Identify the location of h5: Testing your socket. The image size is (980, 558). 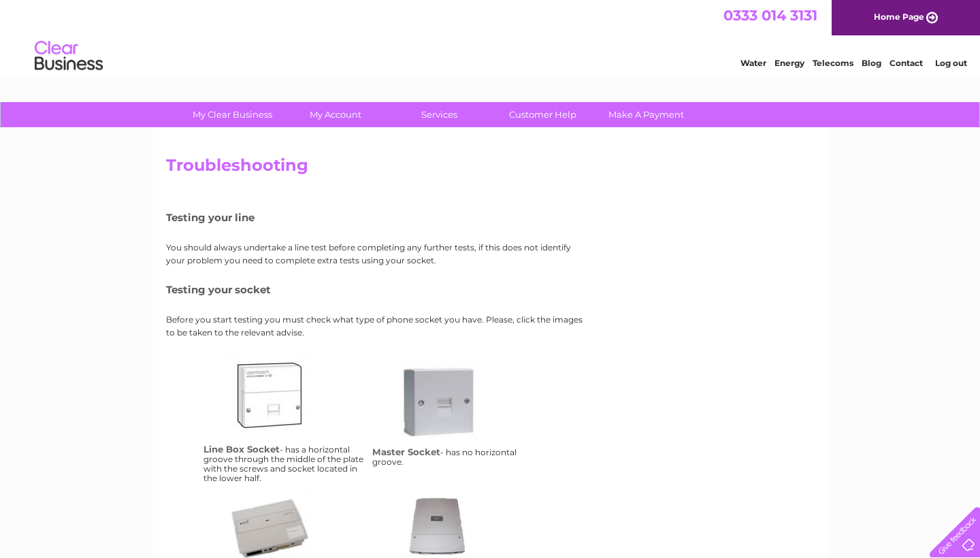
(377, 289).